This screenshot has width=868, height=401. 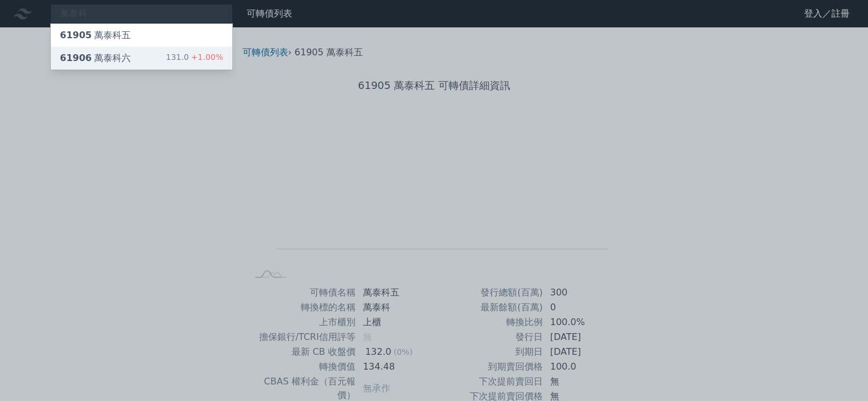 I want to click on div: 131.0, so click(x=194, y=58).